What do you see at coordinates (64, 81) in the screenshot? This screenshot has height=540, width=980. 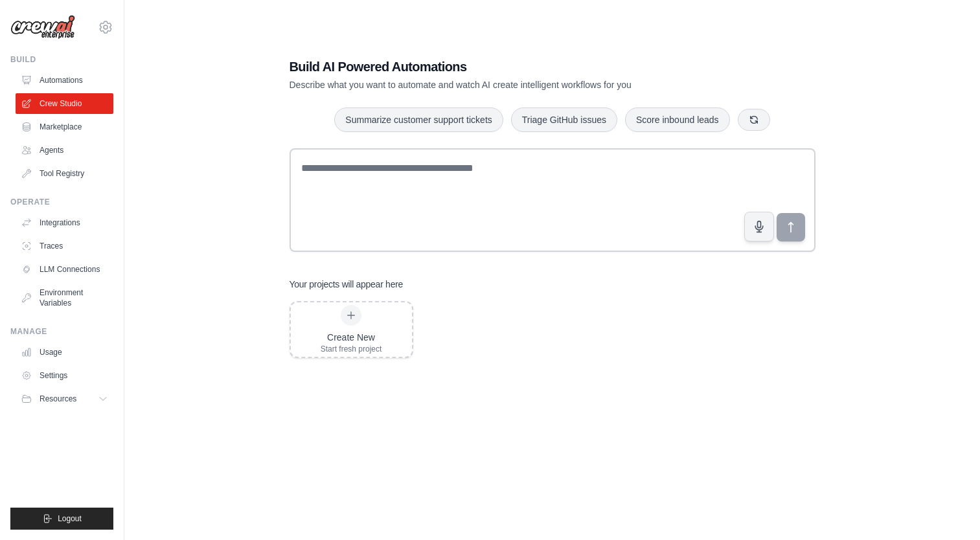 I see `a: Automations` at bounding box center [64, 81].